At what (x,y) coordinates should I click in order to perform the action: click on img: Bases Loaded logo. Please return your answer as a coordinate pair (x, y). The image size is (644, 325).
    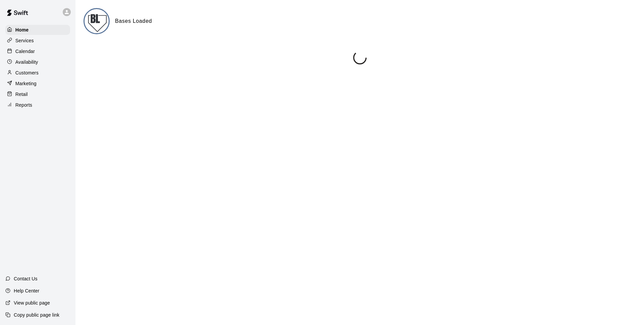
    Looking at the image, I should click on (97, 21).